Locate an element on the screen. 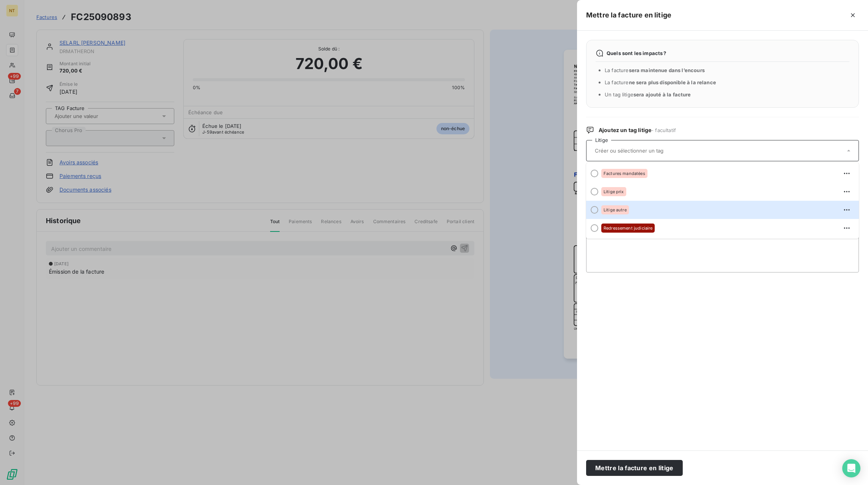  h5: Mettre la facture en litige is located at coordinates (628, 15).